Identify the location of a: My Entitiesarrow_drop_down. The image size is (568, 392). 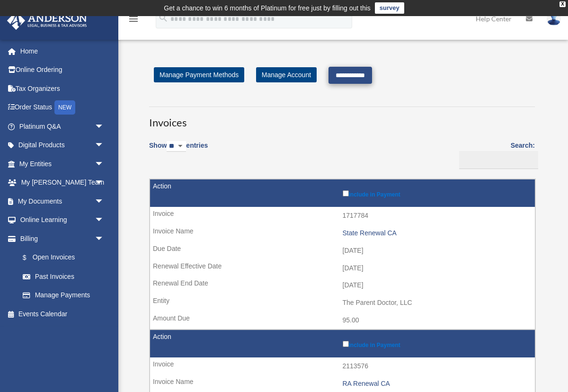
(62, 164).